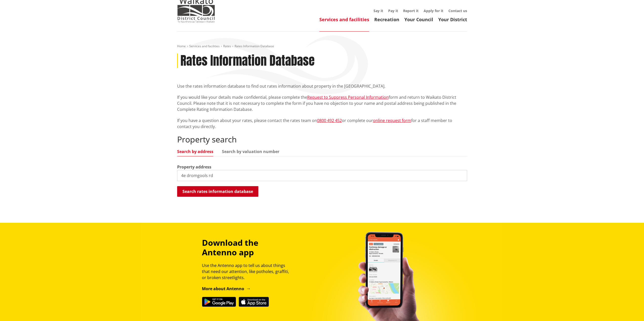  I want to click on a: More about Antenno, so click(226, 289).